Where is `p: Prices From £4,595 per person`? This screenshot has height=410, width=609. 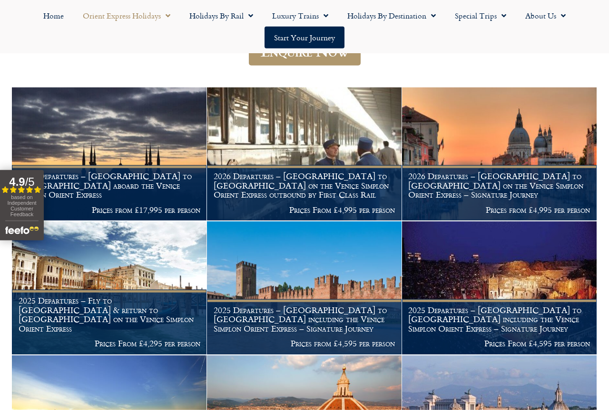
p: Prices From £4,595 per person is located at coordinates (499, 344).